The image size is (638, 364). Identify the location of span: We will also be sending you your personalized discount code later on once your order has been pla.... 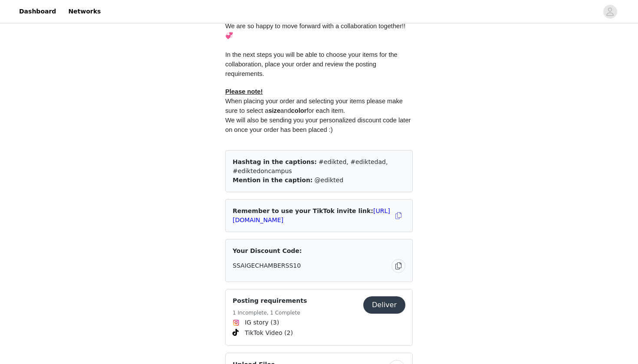
(319, 125).